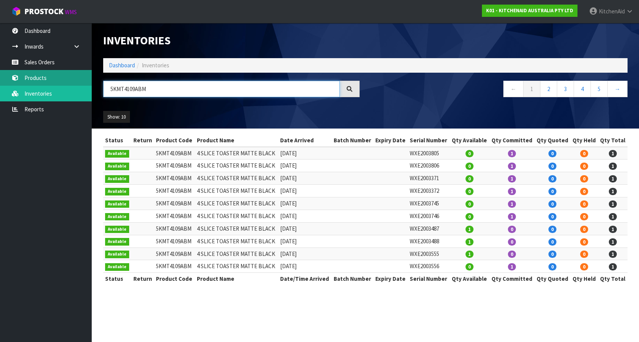  I want to click on nav: Page navigation, so click(499, 90).